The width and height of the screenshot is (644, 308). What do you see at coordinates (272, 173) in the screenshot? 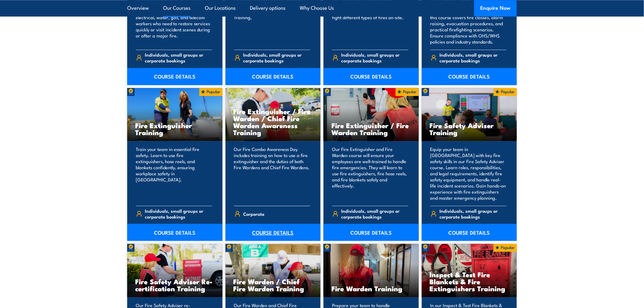
I see `p: Our Fire Combo Awareness Day includes training on how to use a fire extinguisher and the duties o...` at bounding box center [272, 173].